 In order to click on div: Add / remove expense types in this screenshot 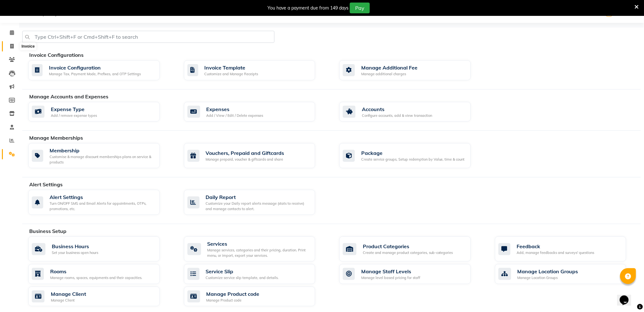, I will do `click(74, 116)`.